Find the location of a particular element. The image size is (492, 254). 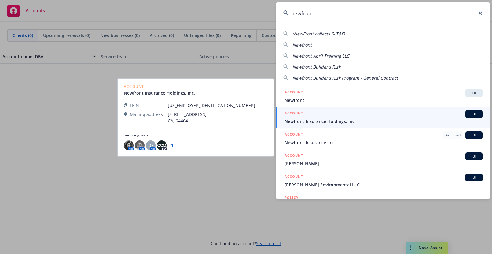

span: Newfront Builder's Risk is located at coordinates (317, 67).